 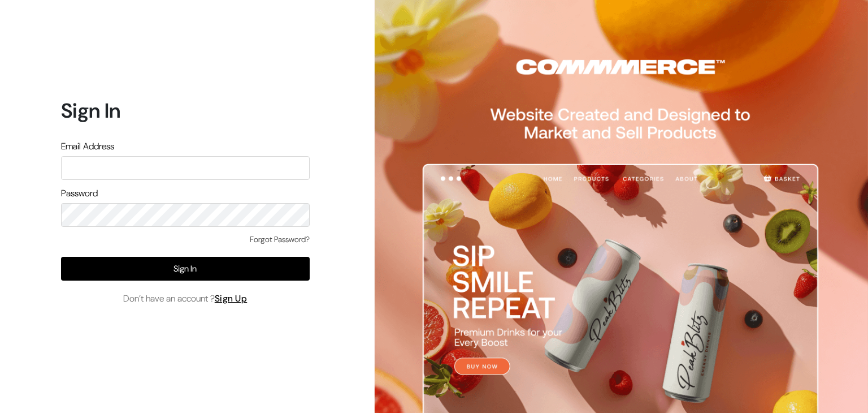 I want to click on a: Forgot Password?, so click(x=280, y=239).